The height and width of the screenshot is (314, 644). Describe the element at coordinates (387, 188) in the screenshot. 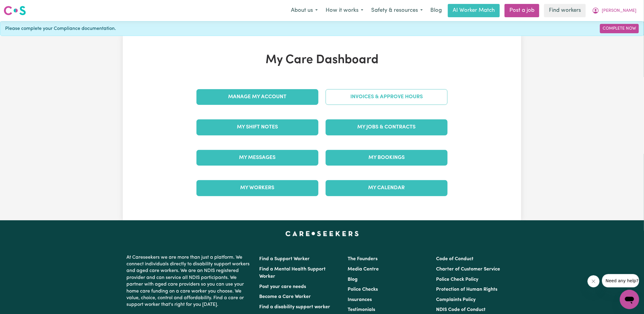

I see `a: My Calendar` at that location.